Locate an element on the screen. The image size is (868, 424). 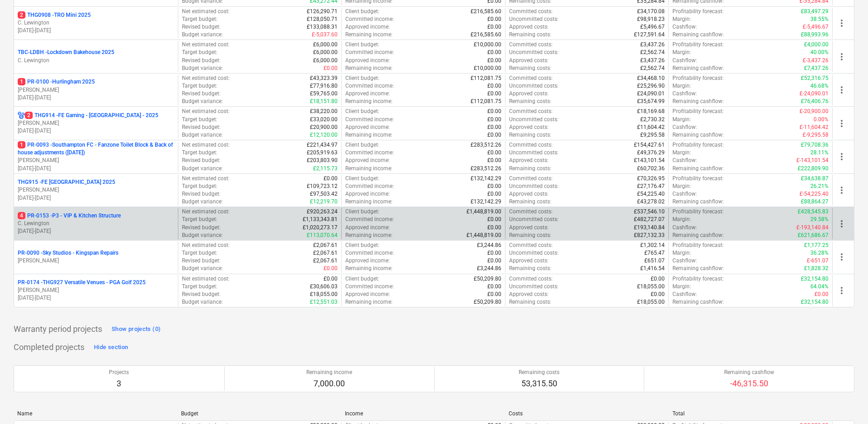
p: £222,809.90 is located at coordinates (813, 168).